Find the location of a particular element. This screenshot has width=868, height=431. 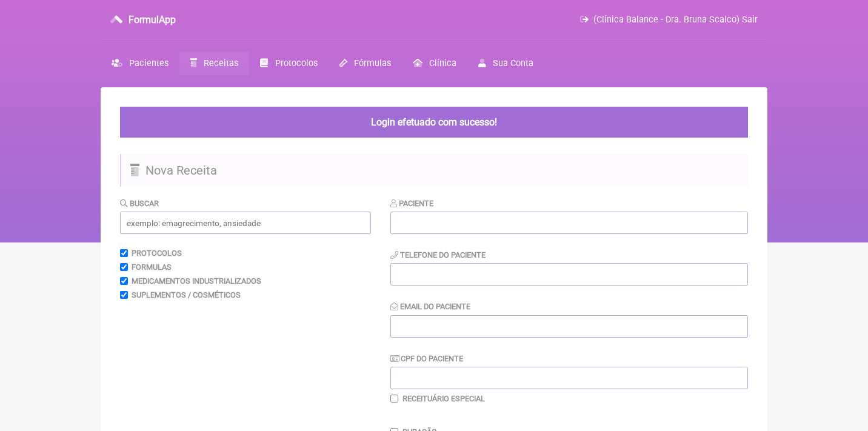

a: (Clínica Balance - Dra. Bruna Scalco) Sair is located at coordinates (669, 20).